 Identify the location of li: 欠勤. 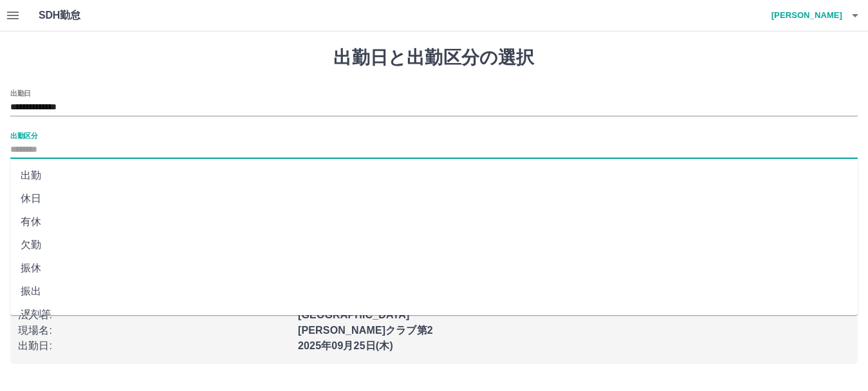
(434, 245).